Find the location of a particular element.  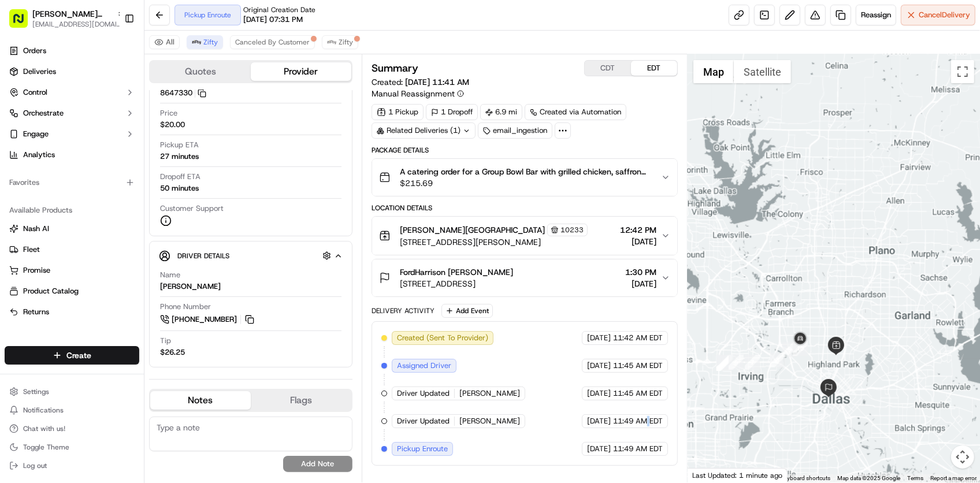

span: Name is located at coordinates (170, 275).